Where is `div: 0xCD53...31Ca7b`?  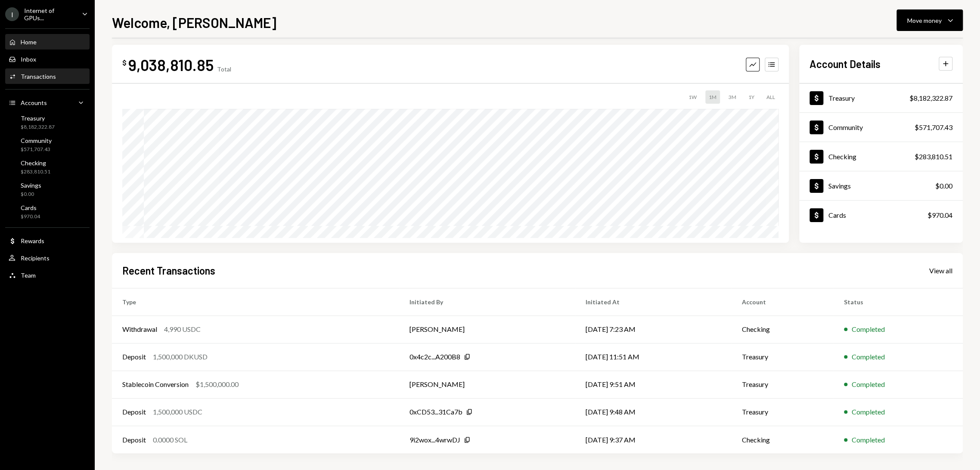
div: 0xCD53...31Ca7b is located at coordinates (435, 411).